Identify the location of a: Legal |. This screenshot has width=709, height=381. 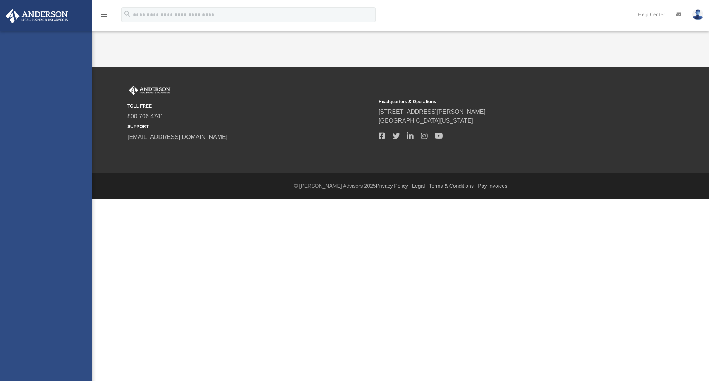
(420, 186).